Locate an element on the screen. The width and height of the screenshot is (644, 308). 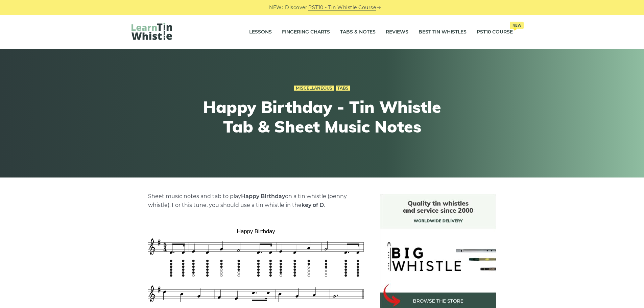
strong: key of D is located at coordinates (313, 205).